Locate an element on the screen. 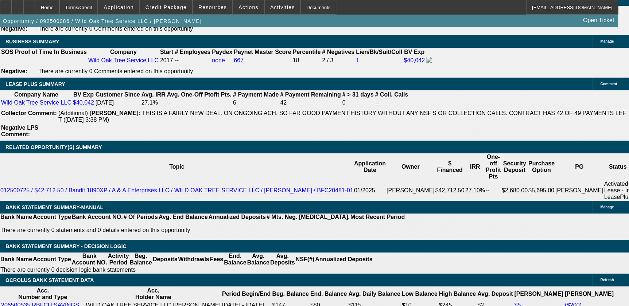 This screenshot has width=629, height=306. th: Purchase Option is located at coordinates (541, 167).